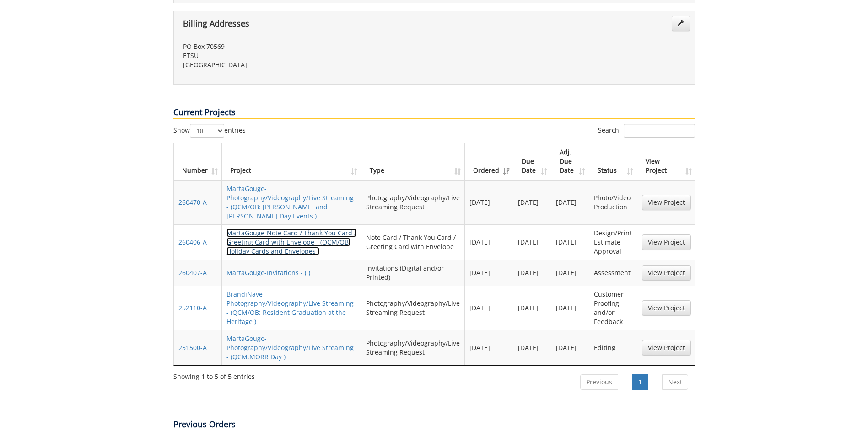  I want to click on a: 251500-A, so click(193, 347).